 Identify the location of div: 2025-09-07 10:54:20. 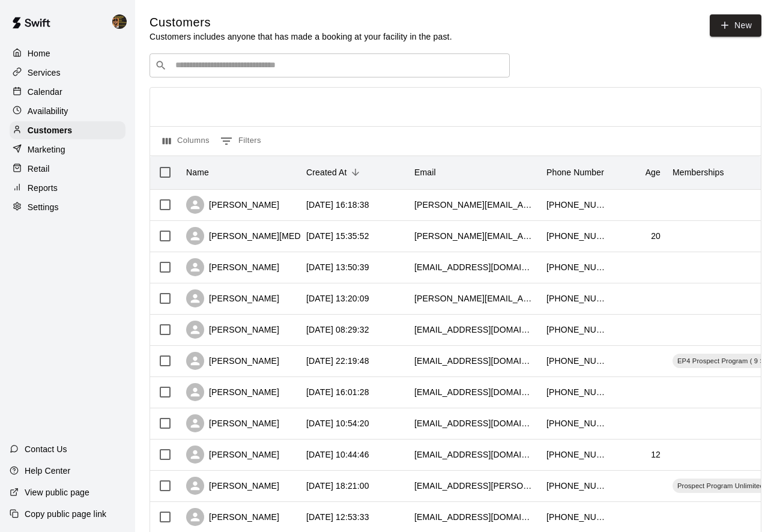
(337, 423).